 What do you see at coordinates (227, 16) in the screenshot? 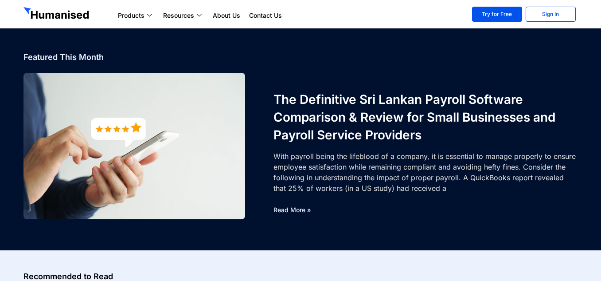
I see `a: About Us` at bounding box center [227, 16].